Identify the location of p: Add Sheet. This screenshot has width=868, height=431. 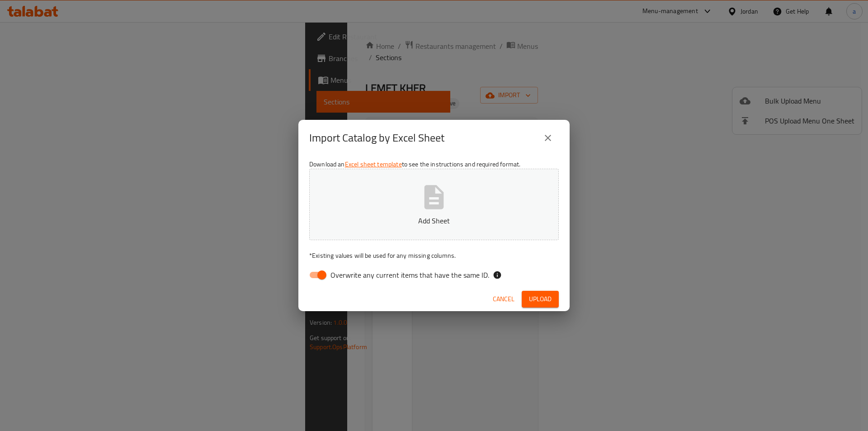
(434, 221).